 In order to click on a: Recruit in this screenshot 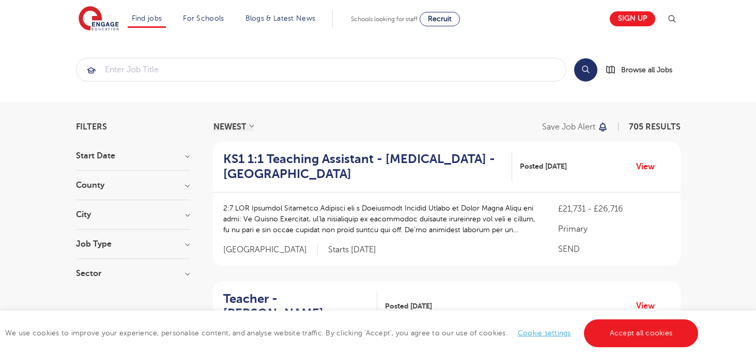, I will do `click(440, 19)`.